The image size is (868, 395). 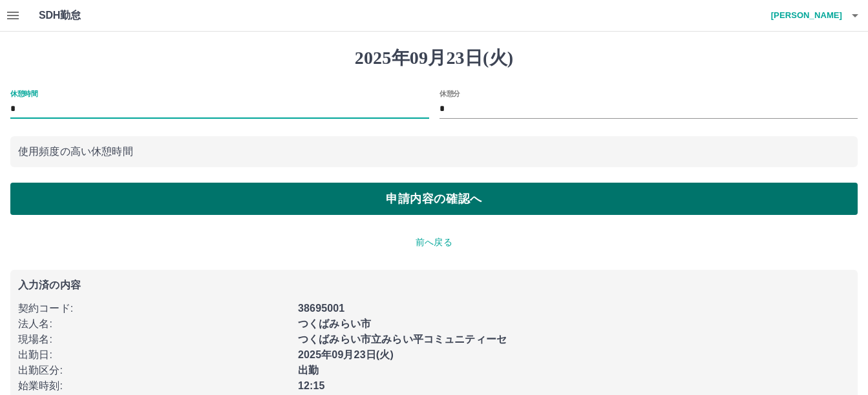 What do you see at coordinates (154, 340) in the screenshot?
I see `p: 現場名 :` at bounding box center [154, 340].